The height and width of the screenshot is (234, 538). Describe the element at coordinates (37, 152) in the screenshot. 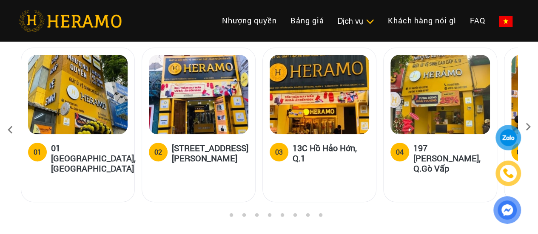

I see `div: 01` at that location.